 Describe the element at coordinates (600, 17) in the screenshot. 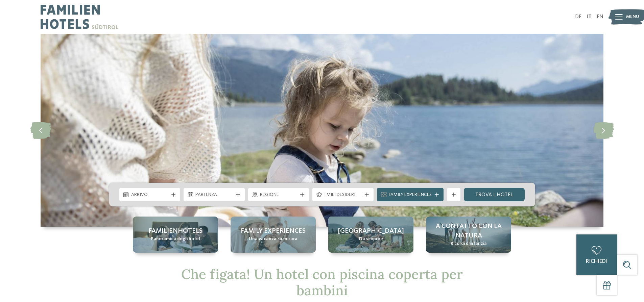

I see `a: EN` at that location.